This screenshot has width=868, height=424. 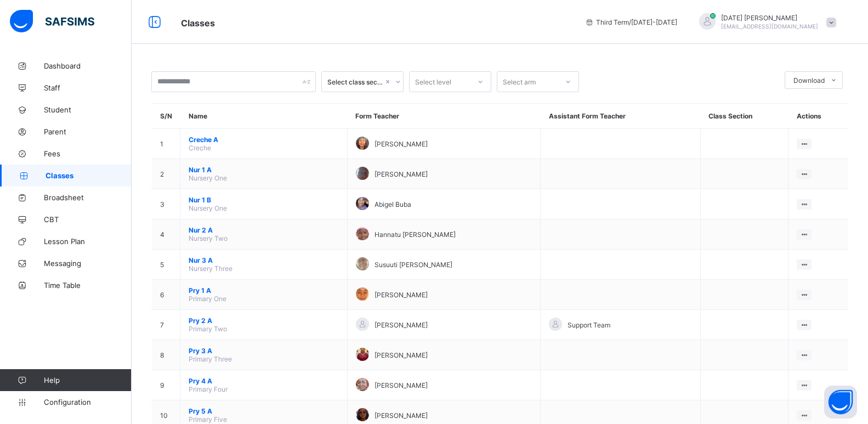 I want to click on span: Nursery Three, so click(x=210, y=268).